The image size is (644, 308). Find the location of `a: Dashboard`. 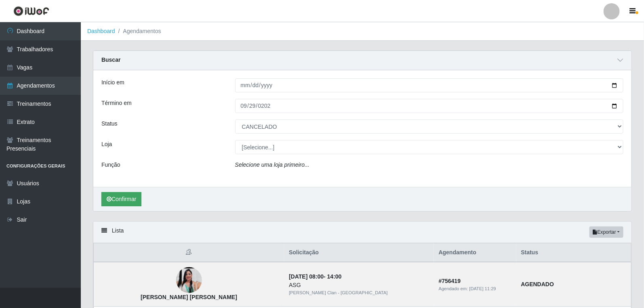

a: Dashboard is located at coordinates (101, 31).